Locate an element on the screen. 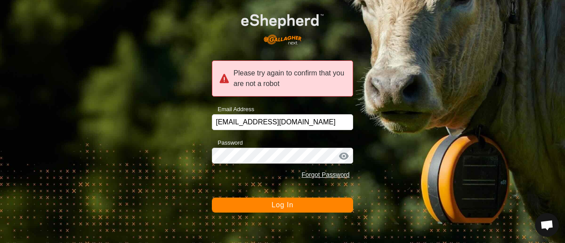 The width and height of the screenshot is (565, 243). span: Log In is located at coordinates (282, 205).